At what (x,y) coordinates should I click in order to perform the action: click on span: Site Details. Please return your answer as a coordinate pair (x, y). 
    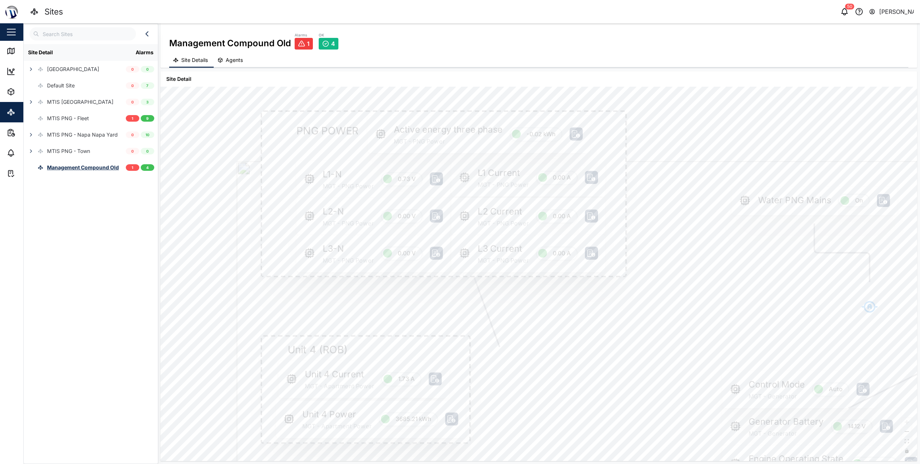
    Looking at the image, I should click on (194, 60).